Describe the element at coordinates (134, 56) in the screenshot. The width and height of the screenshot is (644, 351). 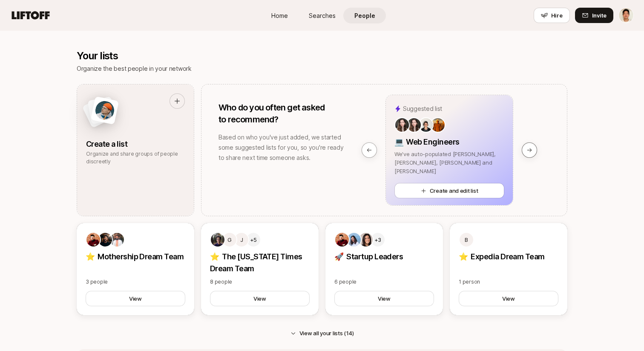
I see `p: Your lists` at that location.